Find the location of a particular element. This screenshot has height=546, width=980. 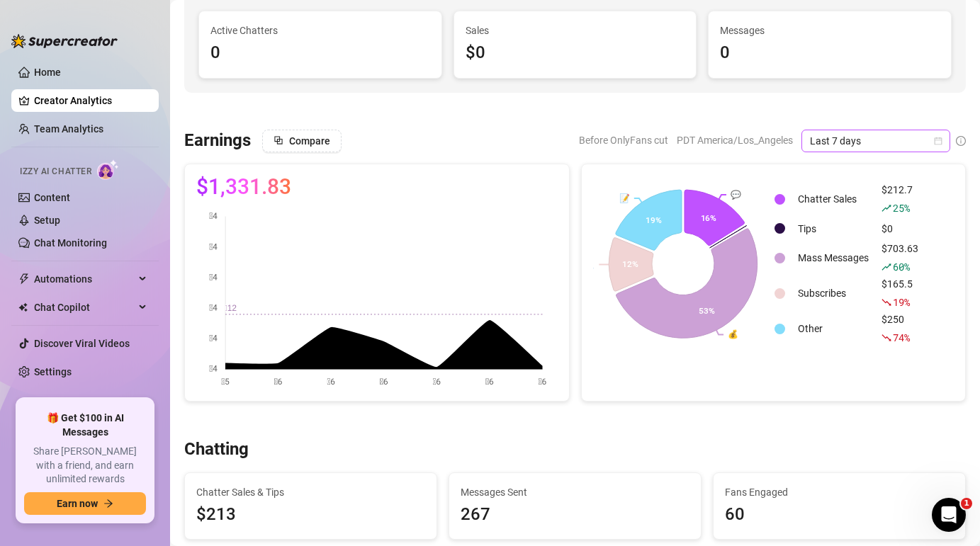

span: Messages Sent is located at coordinates (575, 492).